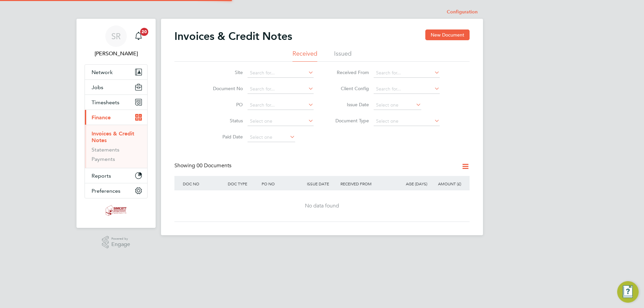  What do you see at coordinates (223, 105) in the screenshot?
I see `label: PO` at bounding box center [223, 105].